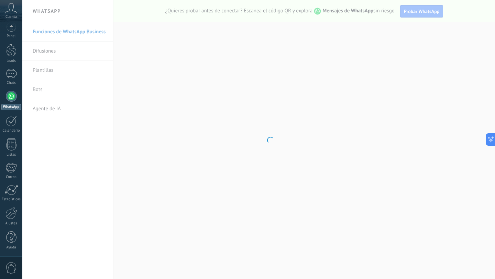  Describe the element at coordinates (11, 155) in the screenshot. I see `div: Listas` at that location.